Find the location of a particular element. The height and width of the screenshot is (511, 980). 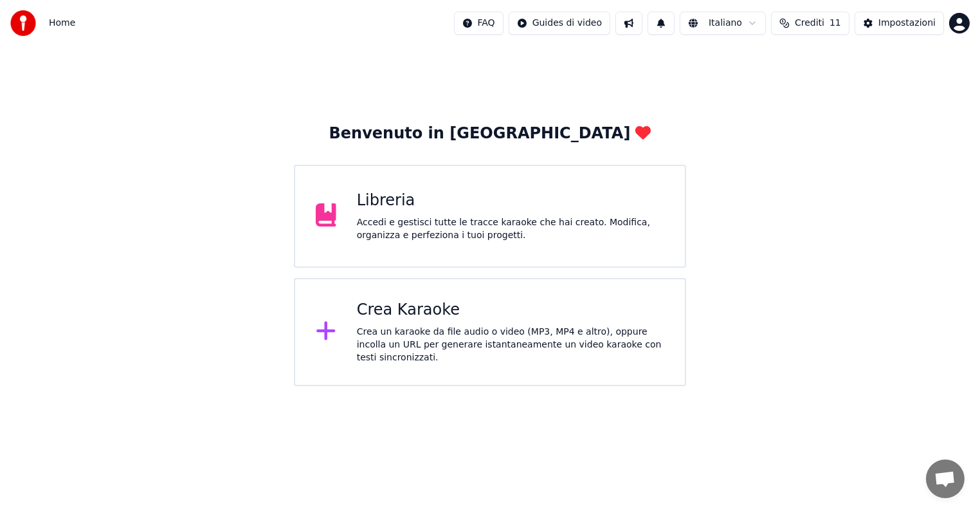

div: Impostazioni is located at coordinates (907, 24).